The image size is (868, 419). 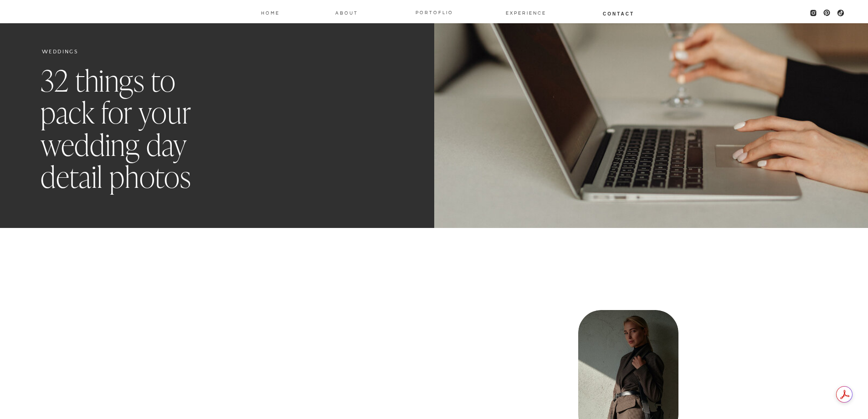 I want to click on a: Home, so click(x=271, y=12).